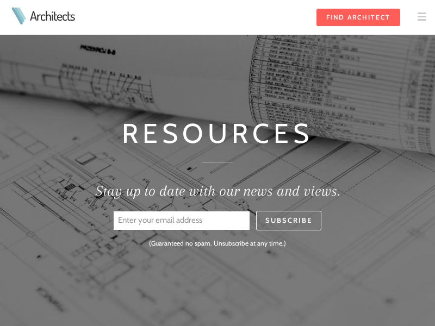 The height and width of the screenshot is (326, 435). I want to click on h1: Resources, so click(217, 133).